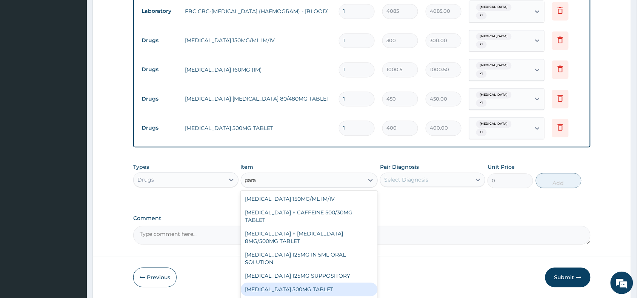  I want to click on div: Minimize live chat window, so click(133, 13).